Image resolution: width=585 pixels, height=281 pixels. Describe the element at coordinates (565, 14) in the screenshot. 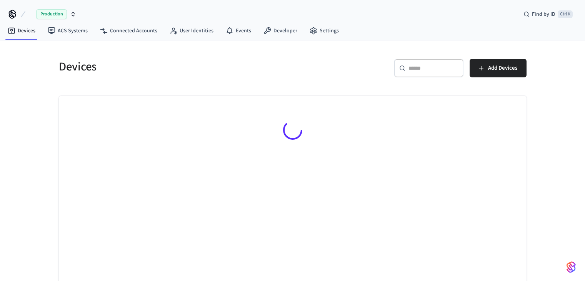

I see `span: Ctrl K` at that location.